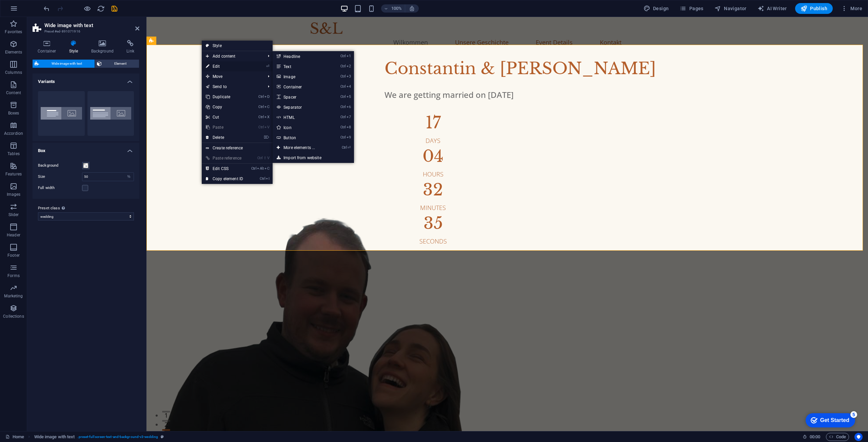 This screenshot has height=442, width=868. I want to click on a: Ctrl4Container, so click(300, 86).